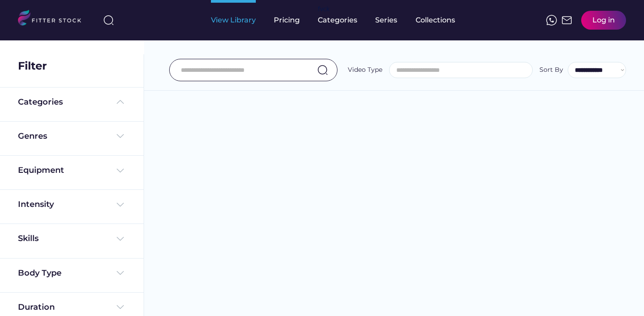 Image resolution: width=644 pixels, height=316 pixels. What do you see at coordinates (552, 20) in the screenshot?
I see `img: meteor-icons_whatsapp%20%281%29.svg` at bounding box center [552, 20].